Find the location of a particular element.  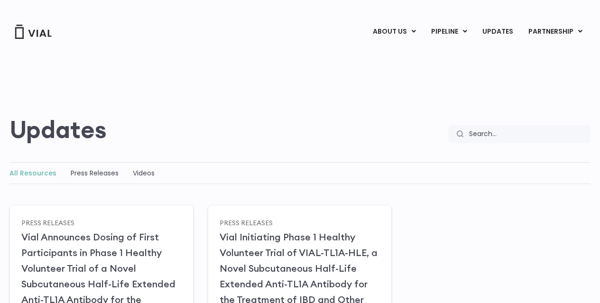

a: All Resources is located at coordinates (33, 173).